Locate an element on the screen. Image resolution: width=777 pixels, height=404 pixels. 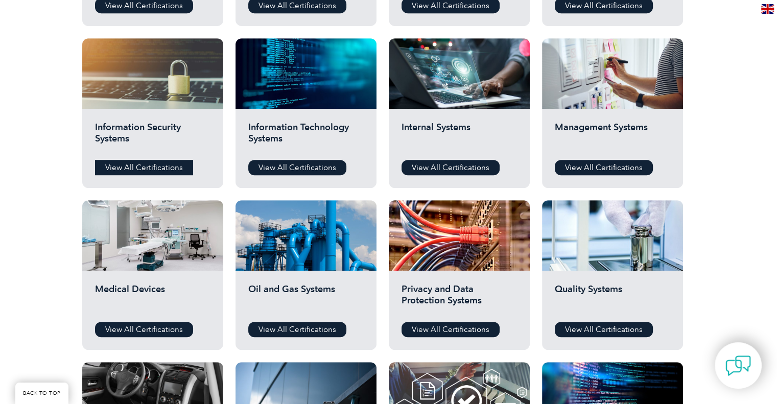
h2: Information Technology Systems is located at coordinates (306, 137).